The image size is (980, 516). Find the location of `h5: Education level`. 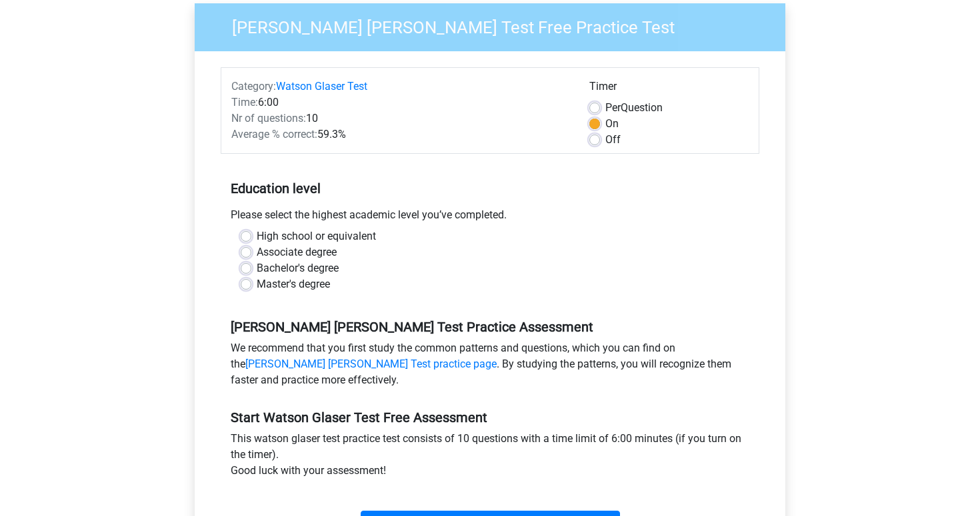

h5: Education level is located at coordinates (490, 189).